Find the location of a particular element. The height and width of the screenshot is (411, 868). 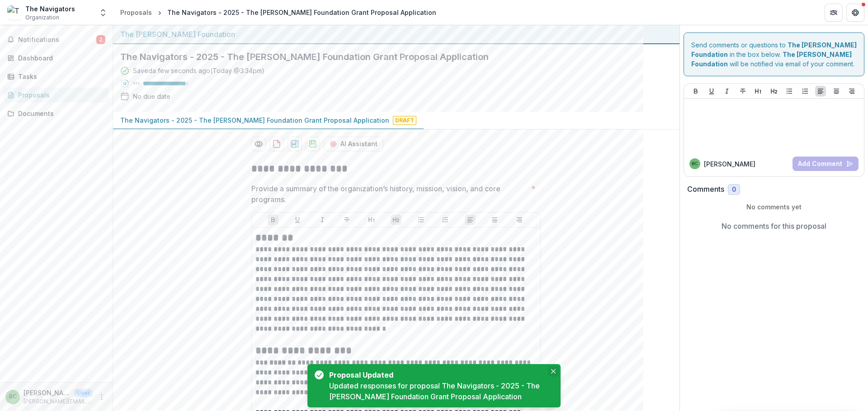

img: The Navigators is located at coordinates (15, 13).